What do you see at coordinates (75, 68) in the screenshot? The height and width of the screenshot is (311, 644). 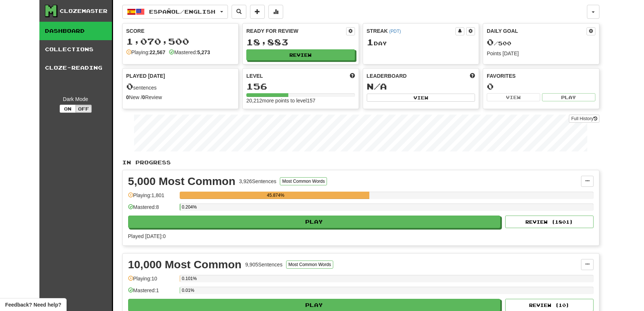 I see `a: Cloze-Reading` at bounding box center [75, 68].